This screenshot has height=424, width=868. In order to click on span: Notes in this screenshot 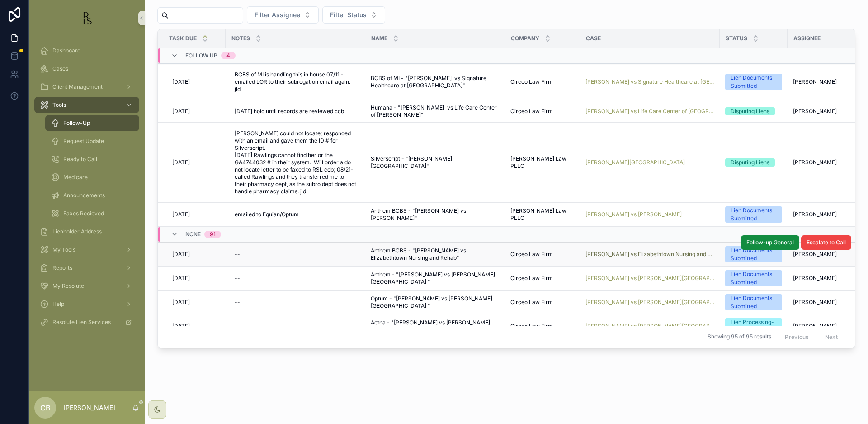, I will do `click(240, 38)`.